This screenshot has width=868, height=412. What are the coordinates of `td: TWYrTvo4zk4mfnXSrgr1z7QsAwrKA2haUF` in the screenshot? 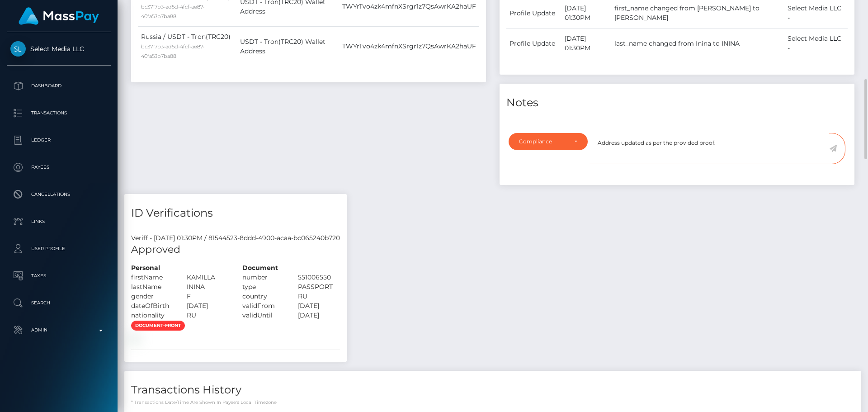 It's located at (409, 46).